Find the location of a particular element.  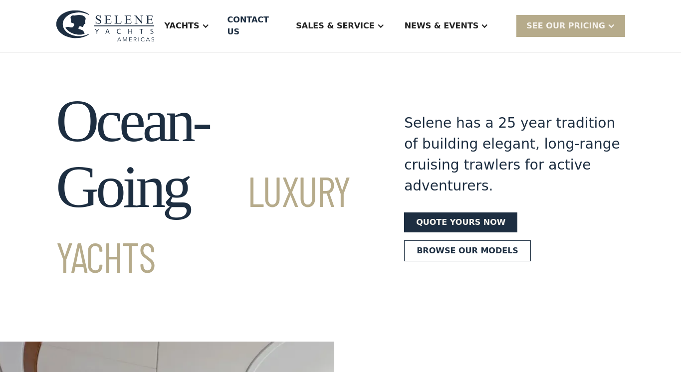

a: Quote yours now is located at coordinates (460, 222).